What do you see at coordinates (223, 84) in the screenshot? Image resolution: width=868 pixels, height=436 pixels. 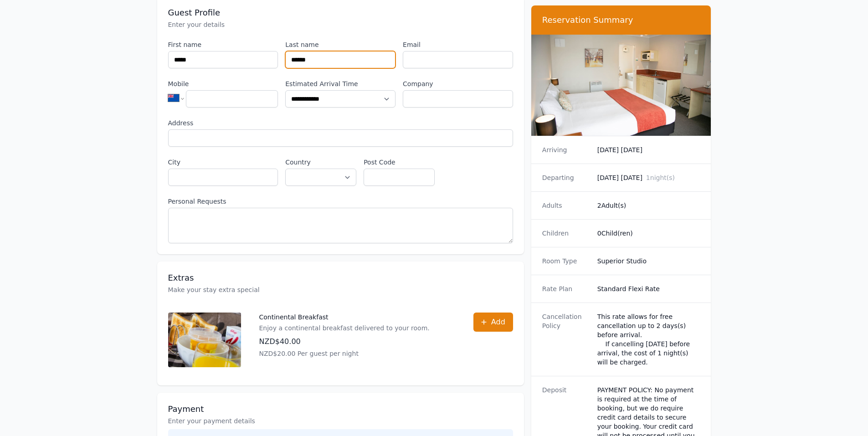 I see `label: Mobile` at bounding box center [223, 84].